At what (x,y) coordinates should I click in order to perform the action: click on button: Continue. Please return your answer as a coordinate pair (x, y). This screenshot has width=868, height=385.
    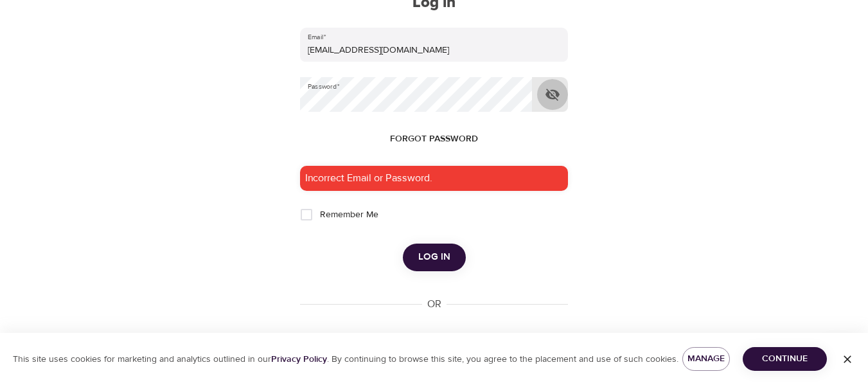
    Looking at the image, I should click on (784, 359).